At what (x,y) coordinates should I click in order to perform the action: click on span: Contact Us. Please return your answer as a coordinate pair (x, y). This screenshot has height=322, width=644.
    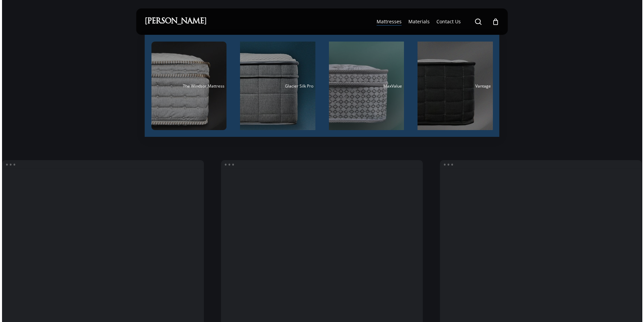
    Looking at the image, I should click on (449, 21).